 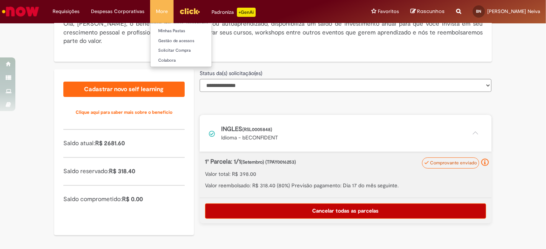 What do you see at coordinates (124, 112) in the screenshot?
I see `a: Clique aqui para saber mais sobre o benefício` at bounding box center [124, 112].